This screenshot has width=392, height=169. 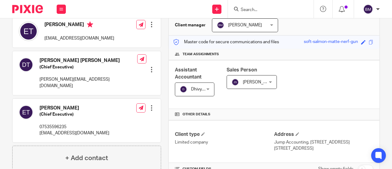 I want to click on h3: Client manager, so click(x=190, y=25).